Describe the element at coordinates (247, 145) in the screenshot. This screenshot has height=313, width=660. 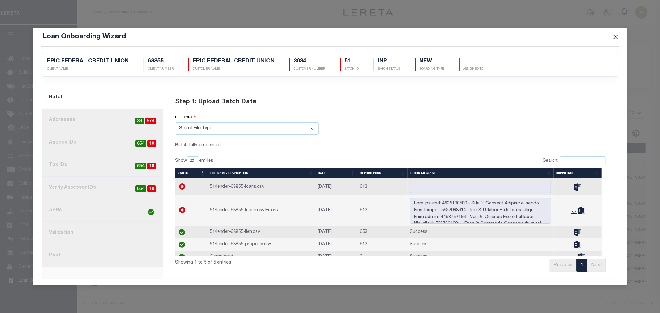
I see `div: Batch fully processed` at that location.